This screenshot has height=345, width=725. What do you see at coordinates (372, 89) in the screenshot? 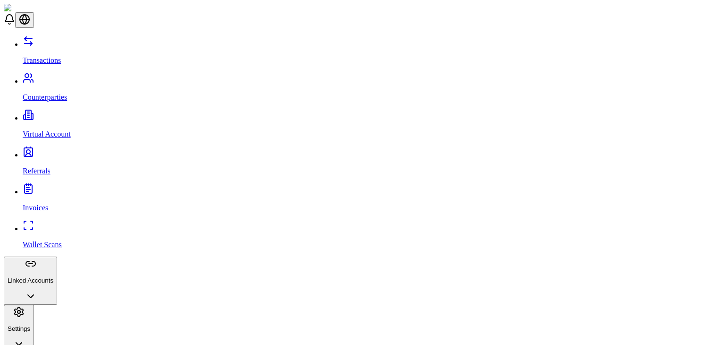
I see `a: Counterparties` at bounding box center [372, 89].